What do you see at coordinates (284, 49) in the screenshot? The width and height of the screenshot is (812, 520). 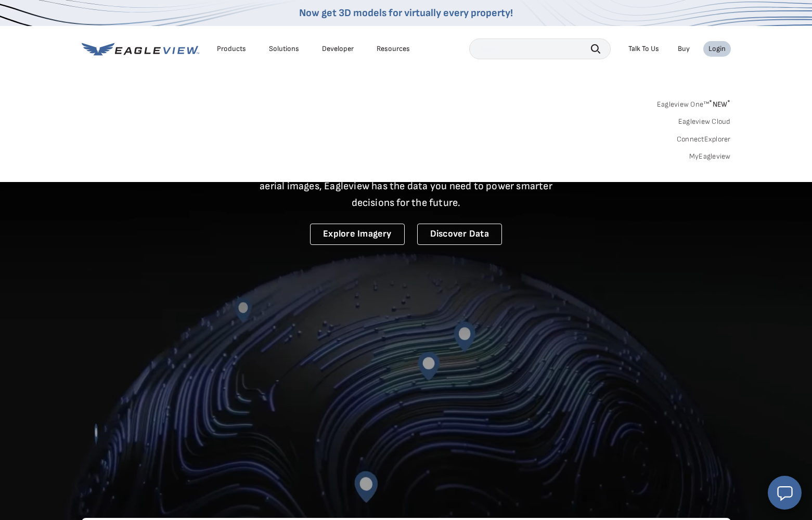 I see `div: Solutions` at bounding box center [284, 49].